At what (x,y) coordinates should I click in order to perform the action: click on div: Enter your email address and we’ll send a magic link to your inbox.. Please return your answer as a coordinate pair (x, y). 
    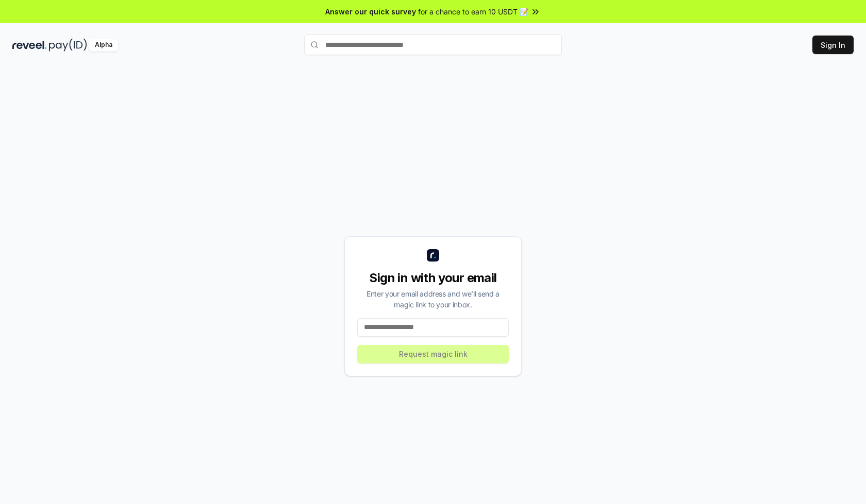
    Looking at the image, I should click on (433, 299).